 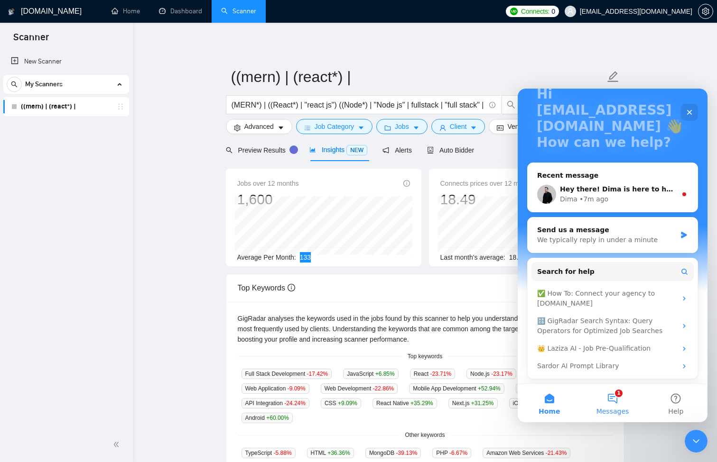 I want to click on span: Help, so click(x=158, y=323).